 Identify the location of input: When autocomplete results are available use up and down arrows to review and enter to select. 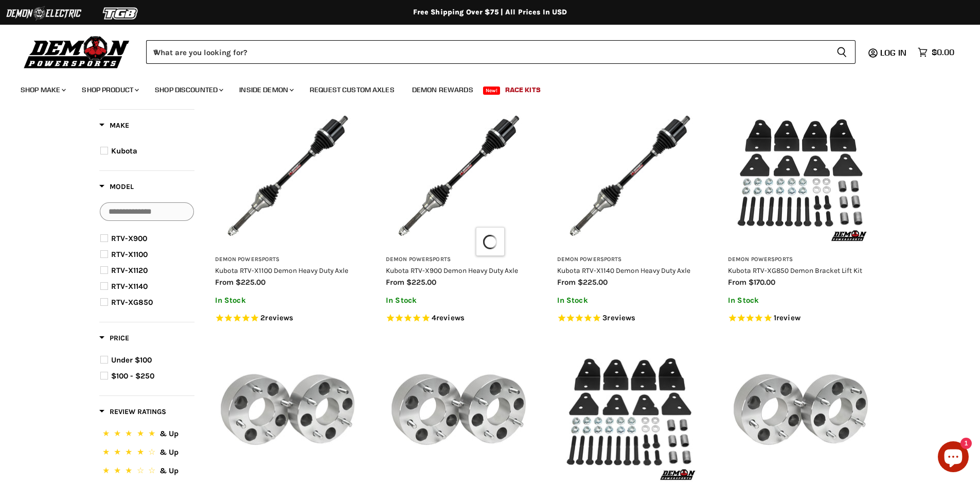
(487, 52).